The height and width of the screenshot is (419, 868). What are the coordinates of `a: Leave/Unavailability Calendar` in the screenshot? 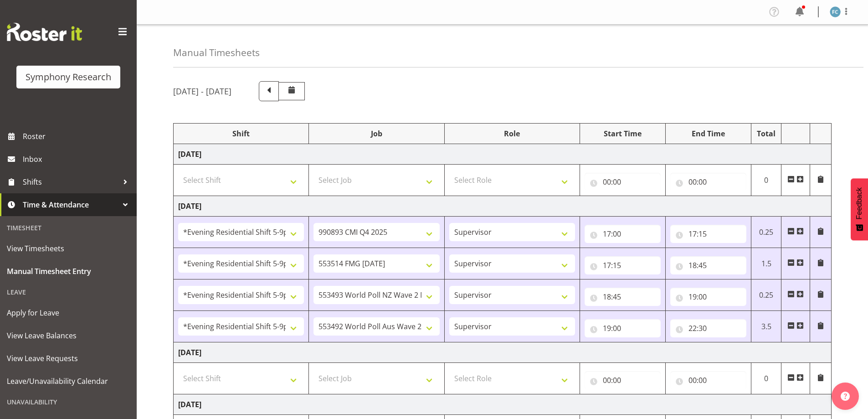 It's located at (68, 381).